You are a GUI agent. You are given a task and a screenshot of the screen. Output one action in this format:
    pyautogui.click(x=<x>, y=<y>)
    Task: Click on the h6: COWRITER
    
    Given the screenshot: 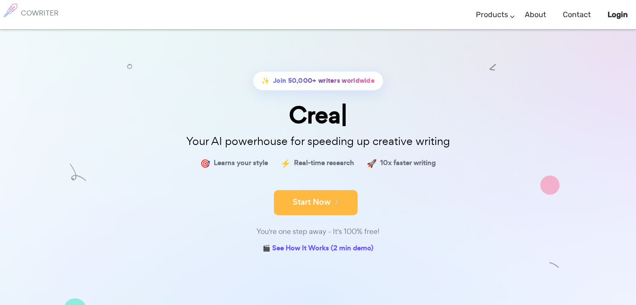 What is the action you would take?
    pyautogui.click(x=40, y=13)
    